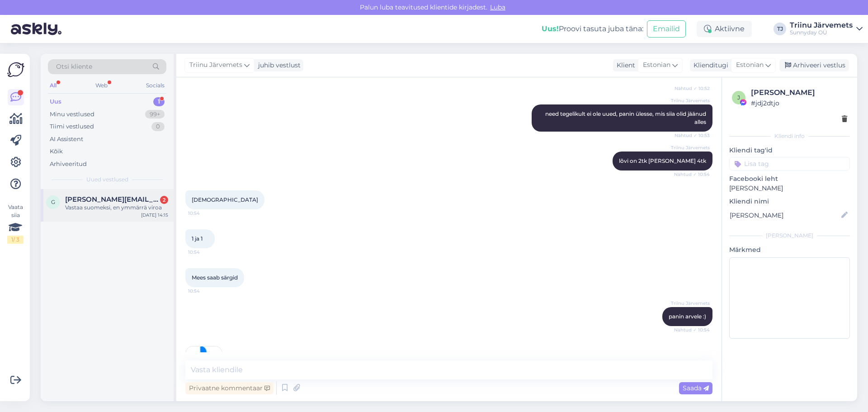 This screenshot has height=412, width=868. I want to click on input: Lisa nimi, so click(784, 215).